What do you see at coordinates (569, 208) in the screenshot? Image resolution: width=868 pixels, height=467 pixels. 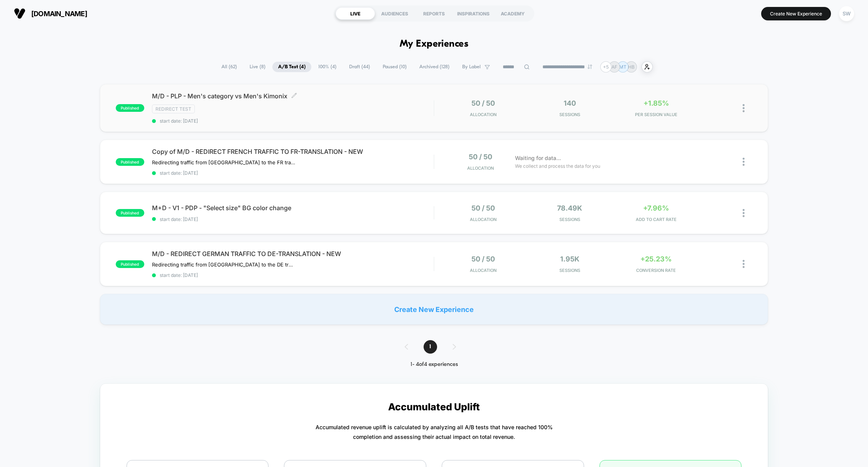 I see `span: 78.49k` at bounding box center [569, 208].